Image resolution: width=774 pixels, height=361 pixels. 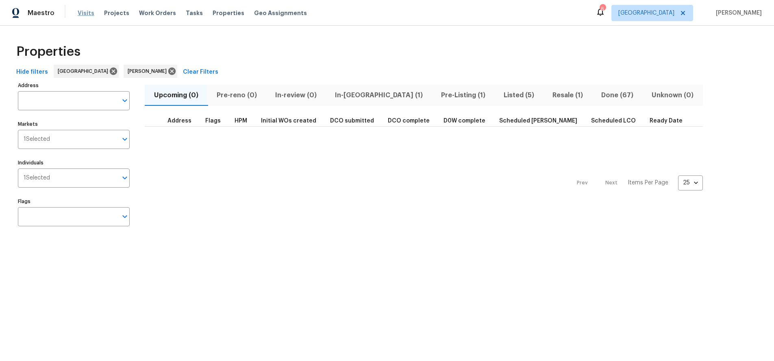 What do you see at coordinates (194, 13) in the screenshot?
I see `span: Tasks` at bounding box center [194, 13].